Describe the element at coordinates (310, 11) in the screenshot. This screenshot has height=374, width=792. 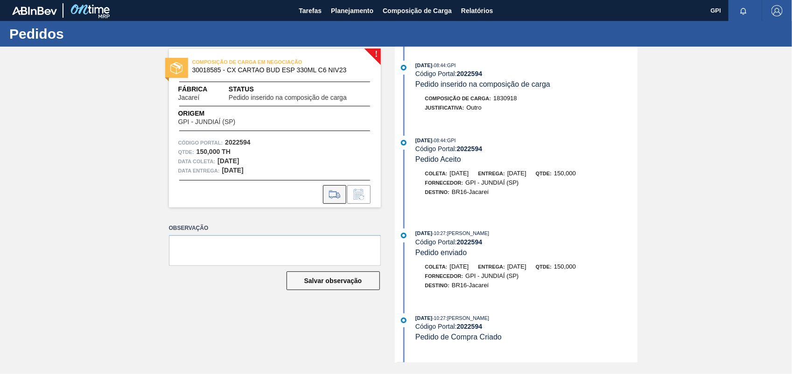
I see `span: Tarefas` at that location.